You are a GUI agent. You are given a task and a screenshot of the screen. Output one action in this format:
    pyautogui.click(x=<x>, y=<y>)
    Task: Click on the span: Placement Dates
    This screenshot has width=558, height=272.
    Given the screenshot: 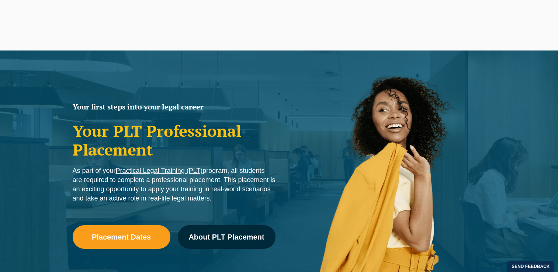 What is the action you would take?
    pyautogui.click(x=121, y=237)
    